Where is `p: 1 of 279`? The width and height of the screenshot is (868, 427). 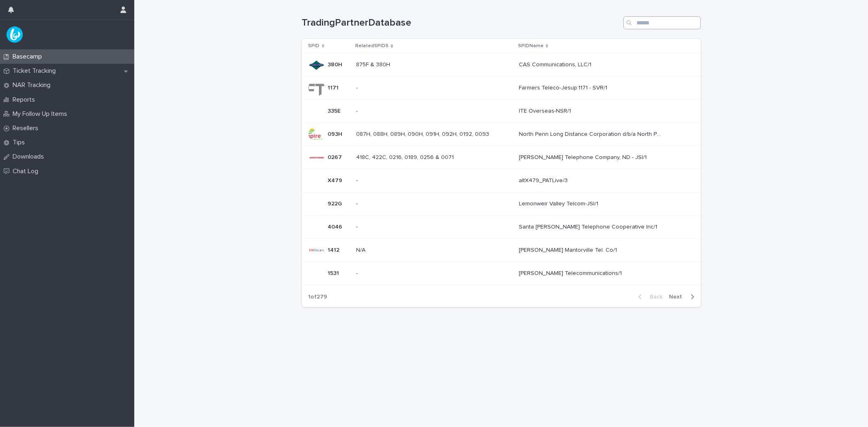 p: 1 of 279 is located at coordinates (318, 297).